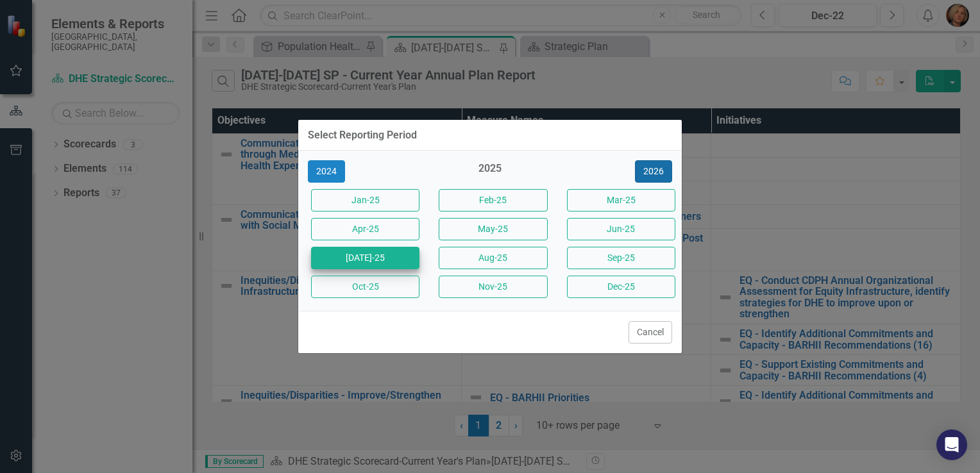 The width and height of the screenshot is (980, 473). I want to click on button: Aug-25, so click(492, 258).